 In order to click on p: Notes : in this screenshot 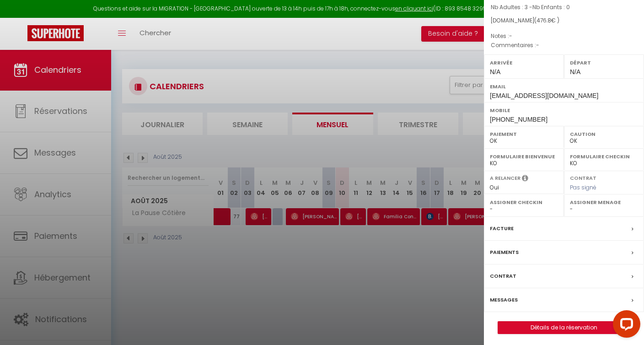, I will do `click(564, 36)`.